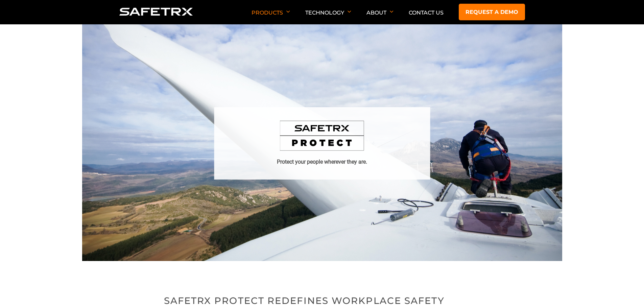 This screenshot has height=308, width=644. Describe the element at coordinates (492, 12) in the screenshot. I see `a: Request a demo` at that location.